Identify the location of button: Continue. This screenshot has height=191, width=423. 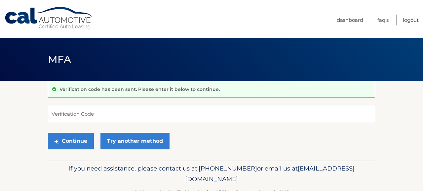
(71, 141).